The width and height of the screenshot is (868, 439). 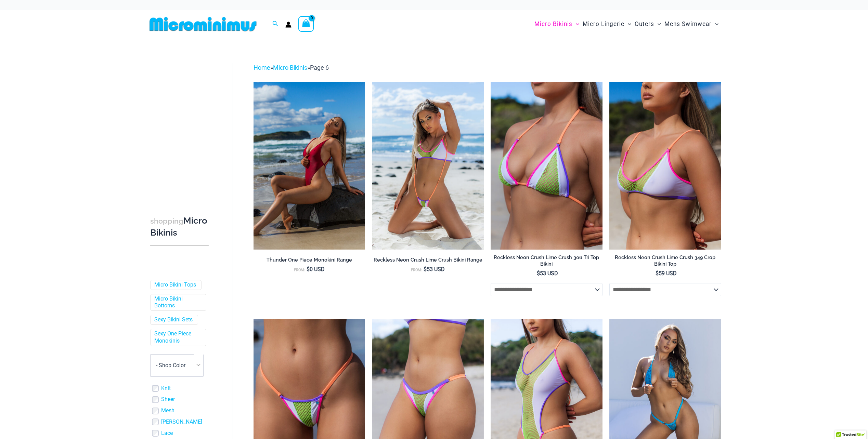 I want to click on a: Knit, so click(x=166, y=389).